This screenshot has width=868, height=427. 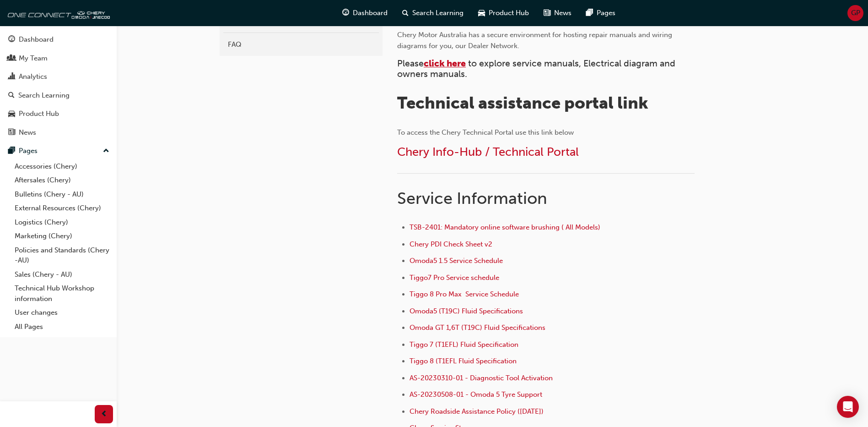 What do you see at coordinates (58, 39) in the screenshot?
I see `a: Dashboard` at bounding box center [58, 39].